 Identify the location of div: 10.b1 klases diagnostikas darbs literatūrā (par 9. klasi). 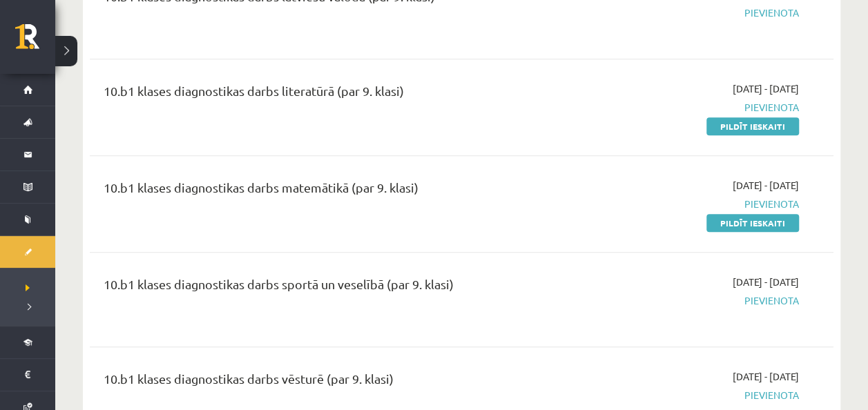
(332, 94).